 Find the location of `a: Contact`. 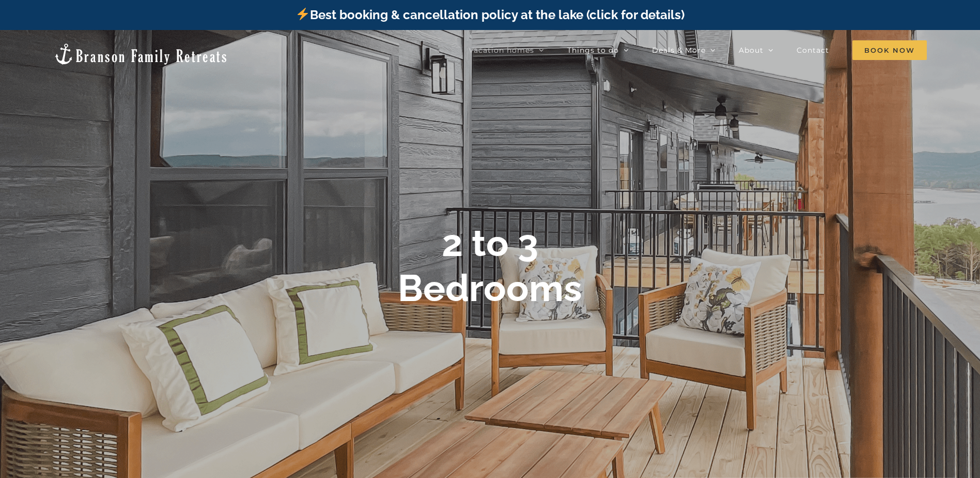

a: Contact is located at coordinates (812, 50).